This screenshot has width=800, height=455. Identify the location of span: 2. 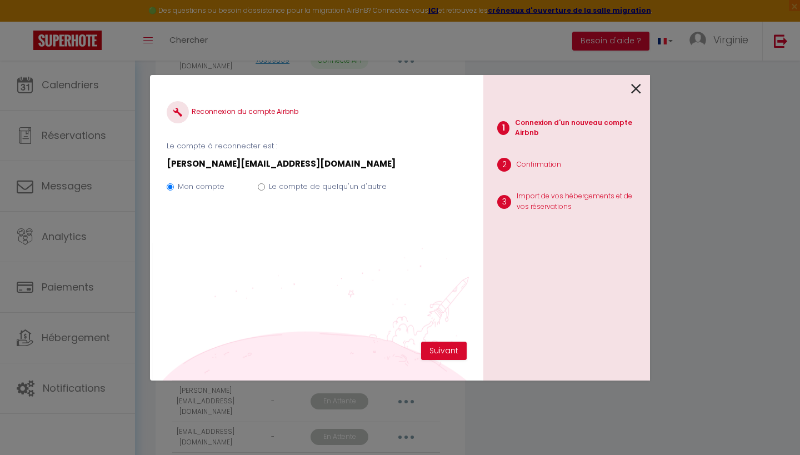
(504, 164).